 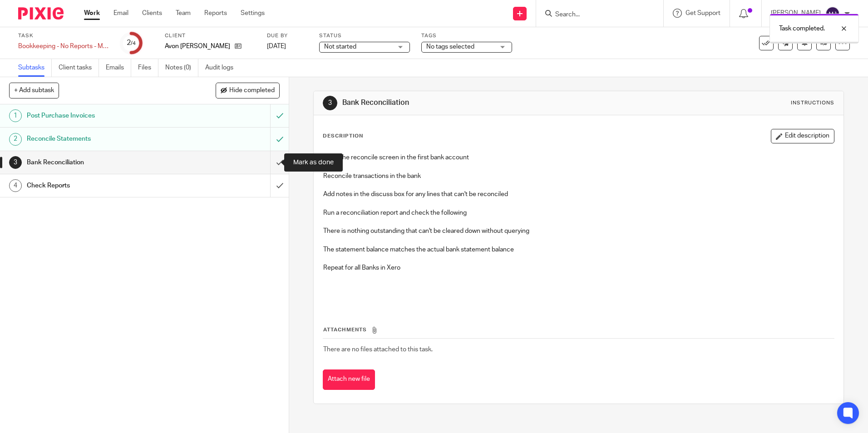 What do you see at coordinates (119, 68) in the screenshot?
I see `a: Emails` at bounding box center [119, 68].